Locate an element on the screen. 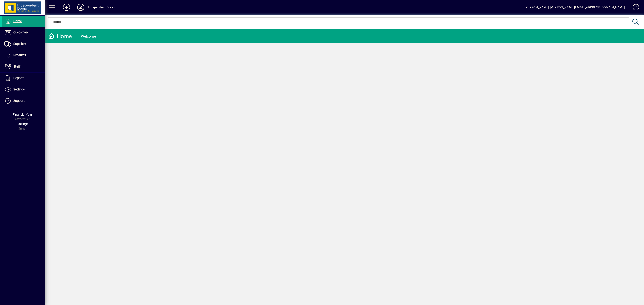 This screenshot has width=644, height=305. a: Customers is located at coordinates (23, 32).